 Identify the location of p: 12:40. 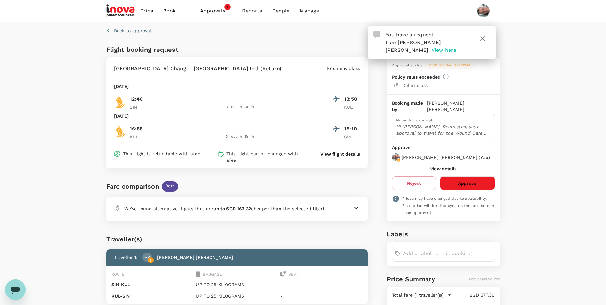
(136, 99).